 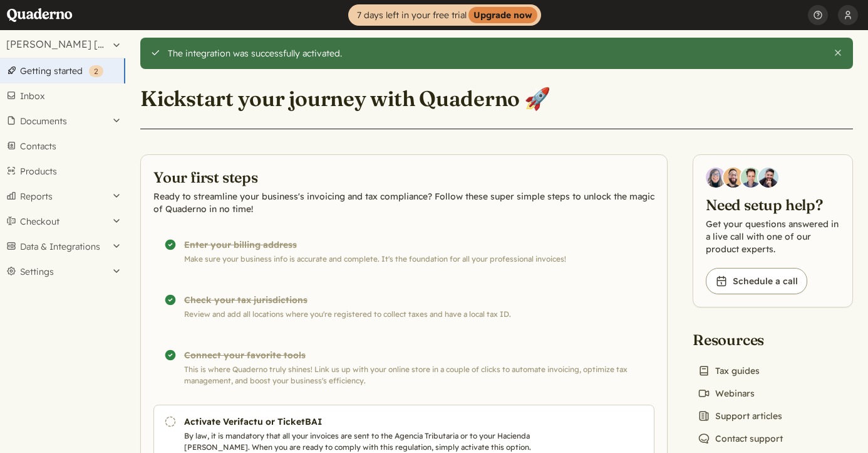 I want to click on p: By law, it is mandatory that all your invoices are sent to the Agencia Tributaria or to your Haci..., so click(x=373, y=442).